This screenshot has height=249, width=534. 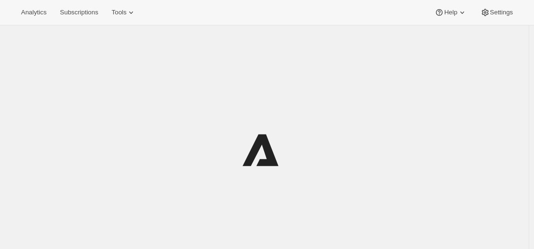 I want to click on span: Analytics, so click(x=33, y=12).